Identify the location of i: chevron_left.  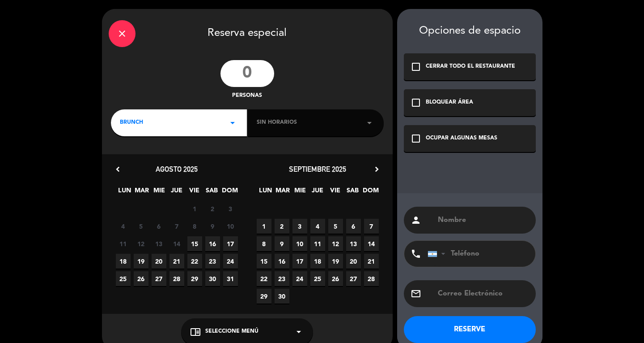
(118, 169).